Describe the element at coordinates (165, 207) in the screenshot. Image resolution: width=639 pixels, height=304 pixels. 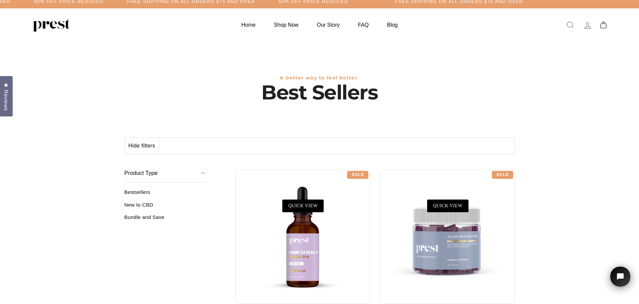
I see `a: New to CBD` at that location.